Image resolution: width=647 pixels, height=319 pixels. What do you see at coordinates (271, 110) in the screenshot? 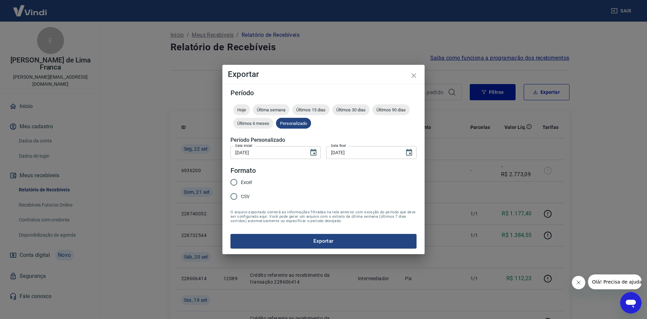
I see `span: Última semana` at bounding box center [271, 110].